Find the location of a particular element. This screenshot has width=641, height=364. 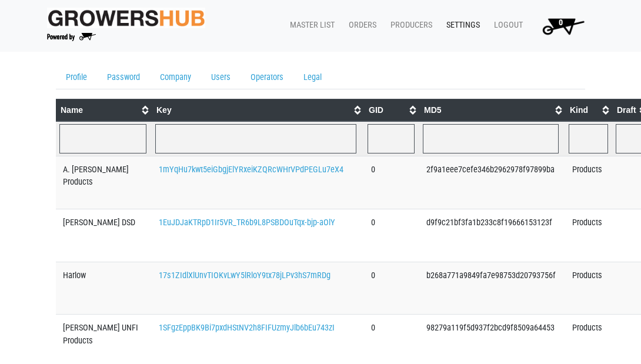

th: MD5: No sort applied, activate to apply an ascending sort is located at coordinates (492, 110).